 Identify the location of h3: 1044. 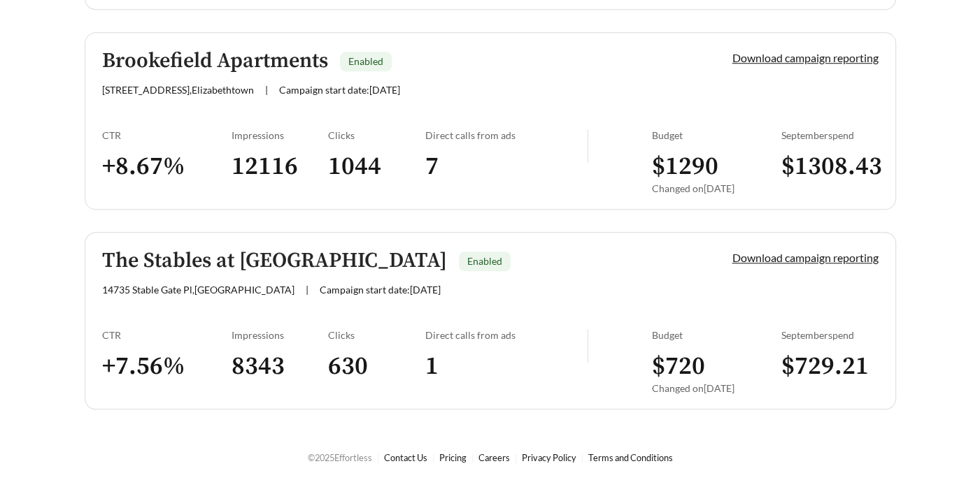
(376, 166).